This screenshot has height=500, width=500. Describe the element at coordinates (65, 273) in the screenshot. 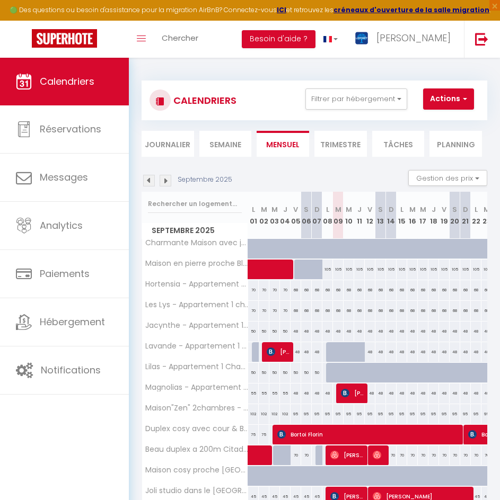

I see `span: Paiements` at that location.